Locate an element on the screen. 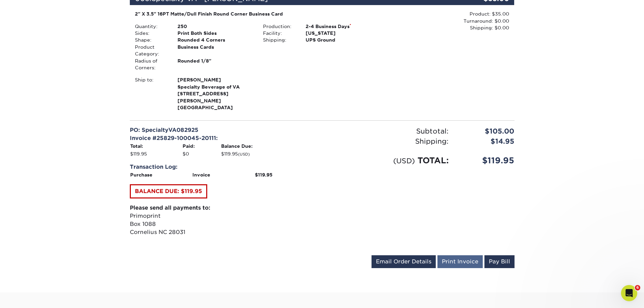 This screenshot has width=644, height=308. strong: Purchase is located at coordinates (141, 175).